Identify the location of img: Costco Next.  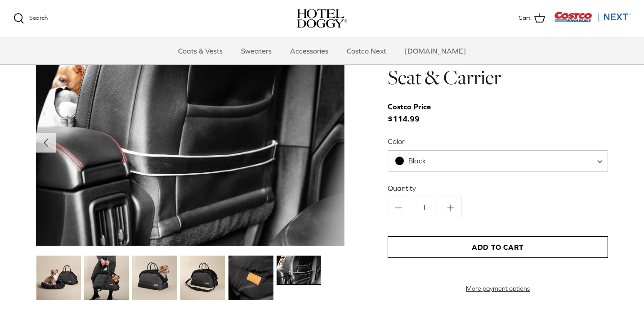
(592, 17).